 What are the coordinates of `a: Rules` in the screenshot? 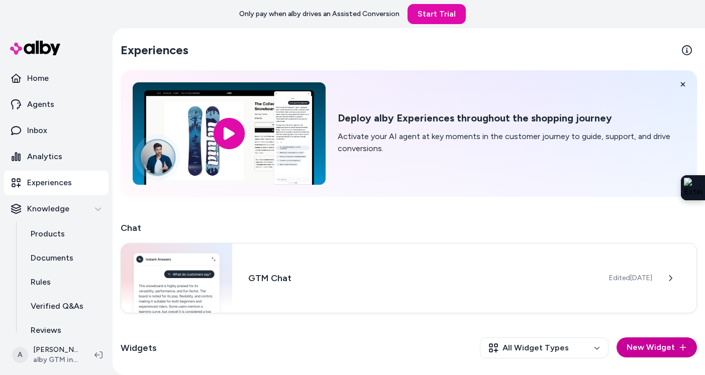 It's located at (64, 282).